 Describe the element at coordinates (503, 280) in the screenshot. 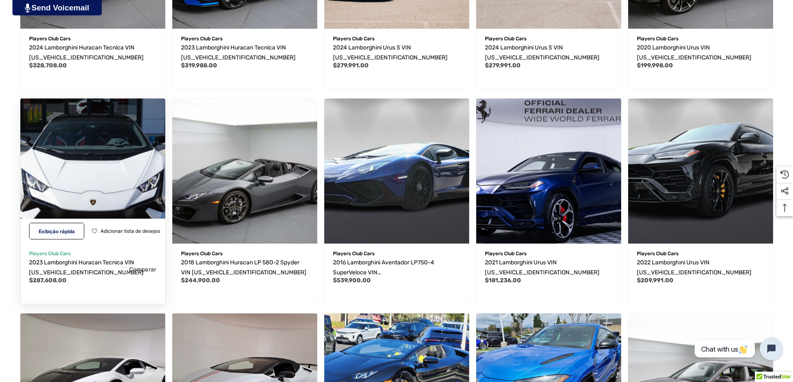

I see `span: $181,236.00` at that location.